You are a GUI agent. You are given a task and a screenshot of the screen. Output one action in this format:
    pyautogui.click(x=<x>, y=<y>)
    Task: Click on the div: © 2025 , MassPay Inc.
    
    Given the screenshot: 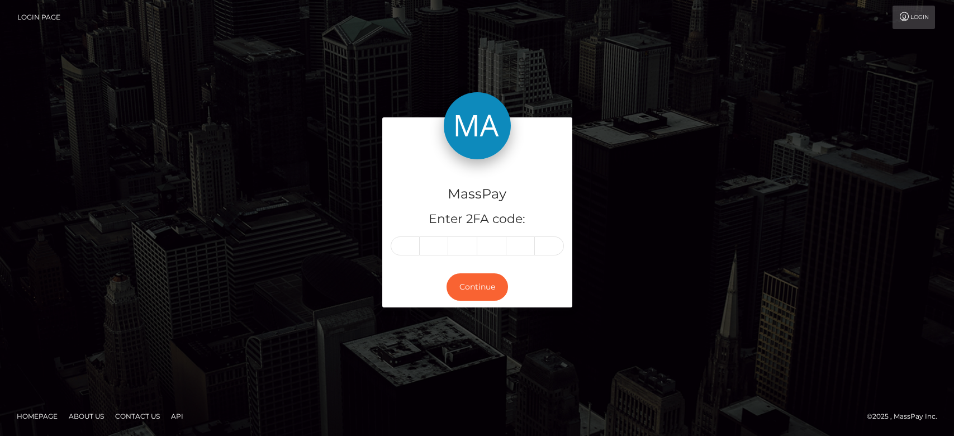 What is the action you would take?
    pyautogui.click(x=906, y=416)
    